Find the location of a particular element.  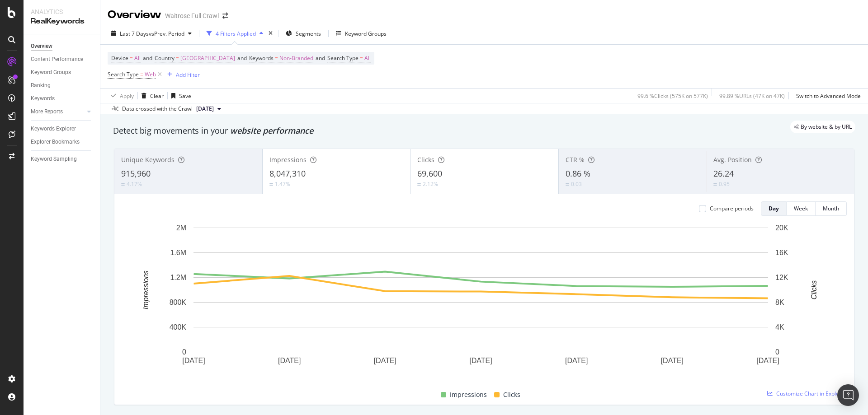

div: Analytics is located at coordinates (62, 11).